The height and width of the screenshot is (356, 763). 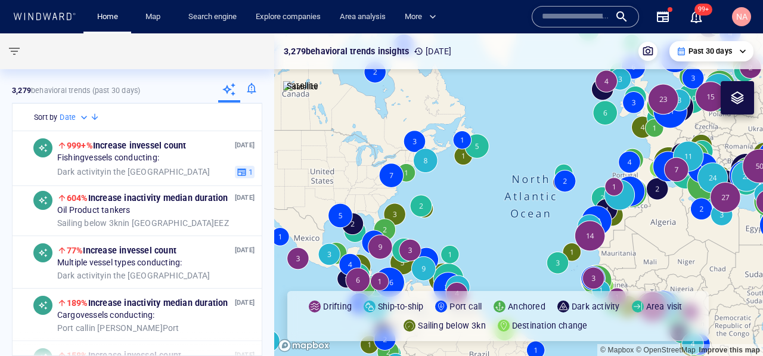 What do you see at coordinates (420, 17) in the screenshot?
I see `span: More` at bounding box center [420, 17].